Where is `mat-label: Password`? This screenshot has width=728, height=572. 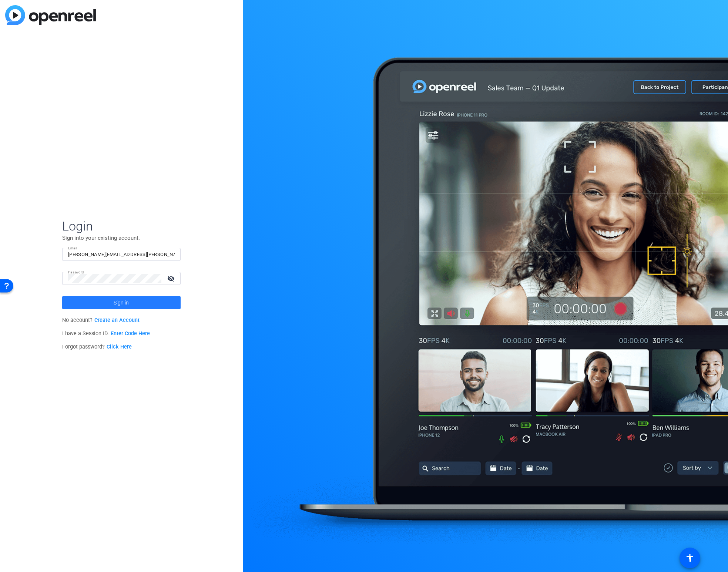 mat-label: Password is located at coordinates (76, 272).